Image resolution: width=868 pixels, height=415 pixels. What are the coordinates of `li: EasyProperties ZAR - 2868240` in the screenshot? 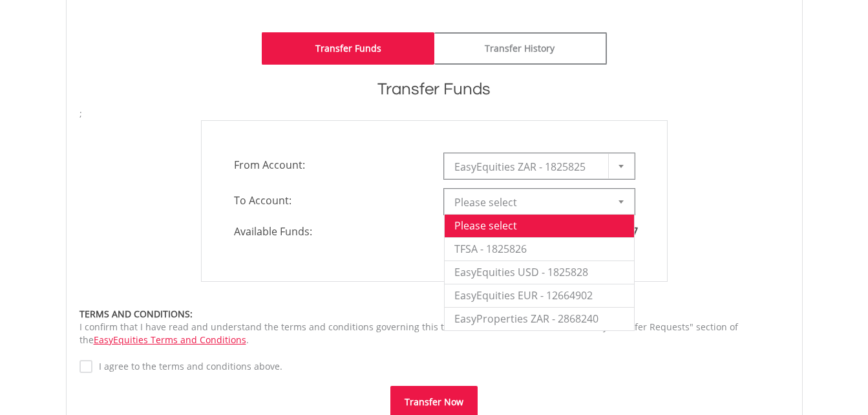 It's located at (539, 319).